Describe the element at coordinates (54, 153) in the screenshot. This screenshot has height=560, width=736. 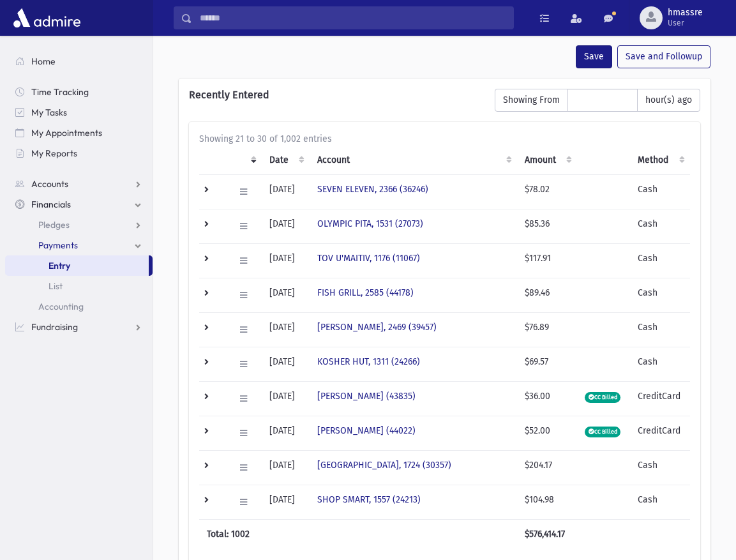
I see `span: My Reports` at that location.